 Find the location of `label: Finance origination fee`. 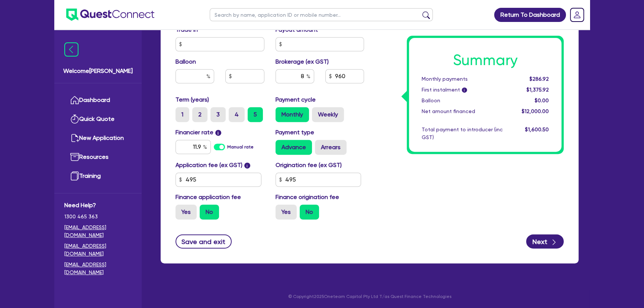

label: Finance origination fee is located at coordinates (307, 197).